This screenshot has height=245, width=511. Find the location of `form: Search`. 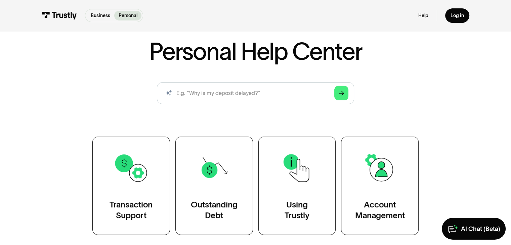

form: Search is located at coordinates (255, 93).